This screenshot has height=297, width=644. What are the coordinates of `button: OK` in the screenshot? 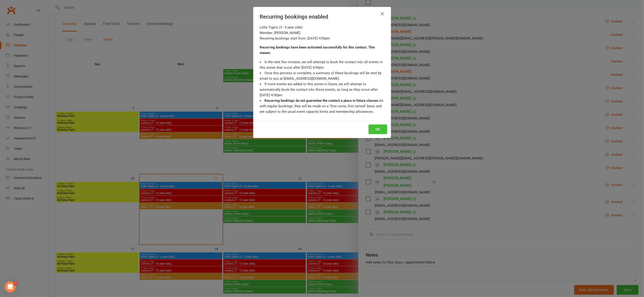 It's located at (378, 129).